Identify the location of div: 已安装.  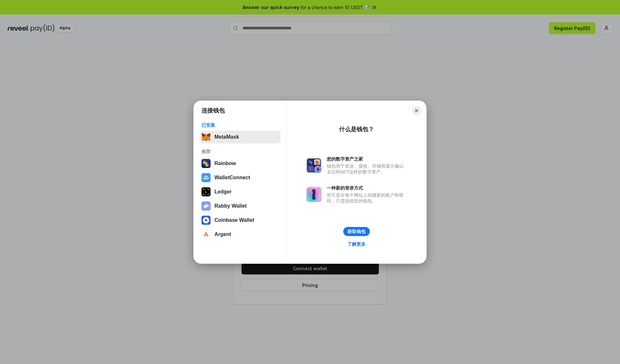
(240, 125).